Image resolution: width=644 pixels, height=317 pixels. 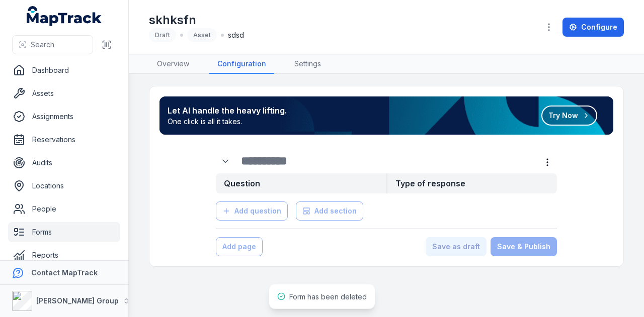 What do you see at coordinates (236, 35) in the screenshot?
I see `span: sdsd` at bounding box center [236, 35].